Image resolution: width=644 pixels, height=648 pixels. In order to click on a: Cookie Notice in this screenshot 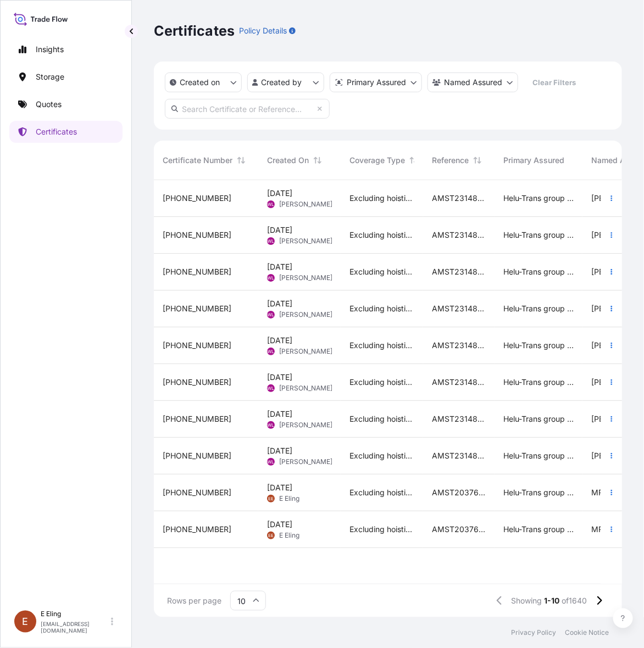, I will do `click(587, 632)`.